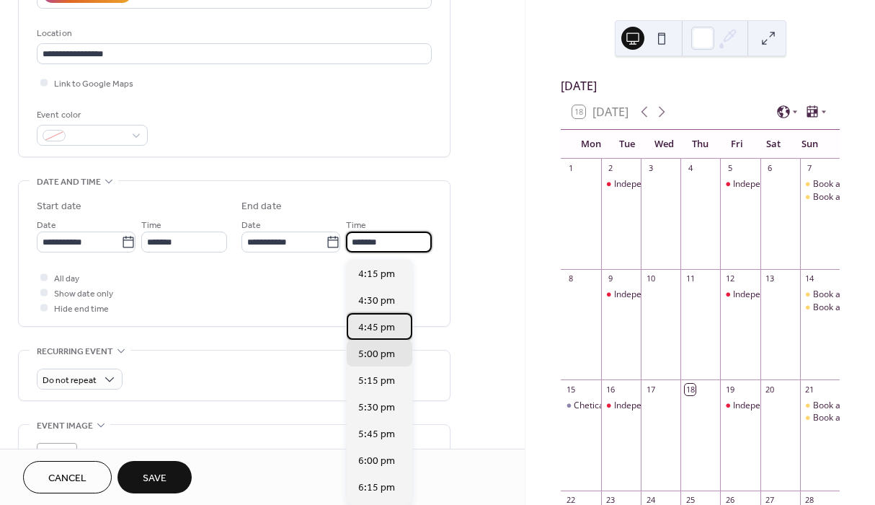 The image size is (875, 505). Describe the element at coordinates (94, 84) in the screenshot. I see `span: Link to Google Maps` at that location.